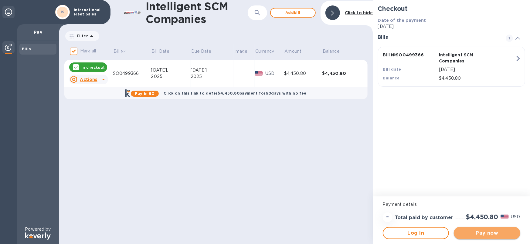  What do you see at coordinates (124, 51) in the screenshot?
I see `span: Bill №` at bounding box center [124, 51].